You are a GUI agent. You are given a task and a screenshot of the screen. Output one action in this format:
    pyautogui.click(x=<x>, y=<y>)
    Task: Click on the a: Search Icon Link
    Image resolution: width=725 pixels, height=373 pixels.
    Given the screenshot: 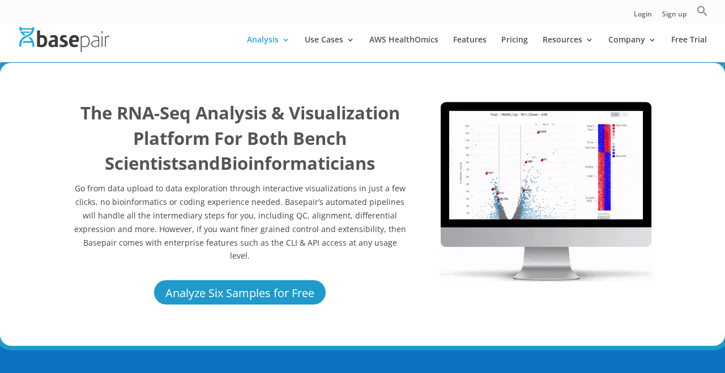 What is the action you would take?
    pyautogui.click(x=703, y=14)
    